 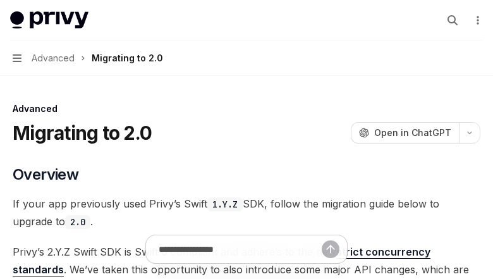 I want to click on code: 2.0, so click(x=78, y=222).